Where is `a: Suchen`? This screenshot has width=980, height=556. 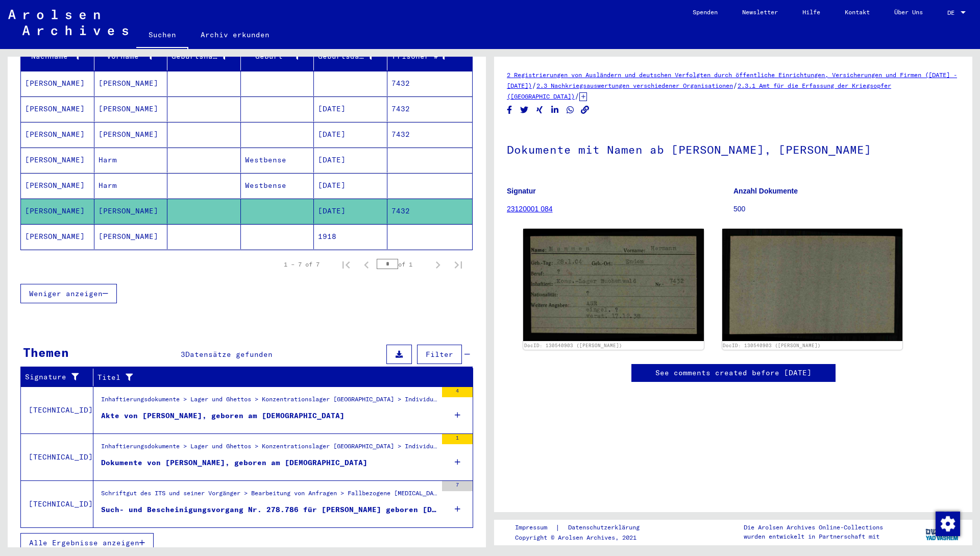 a: Suchen is located at coordinates (162, 36).